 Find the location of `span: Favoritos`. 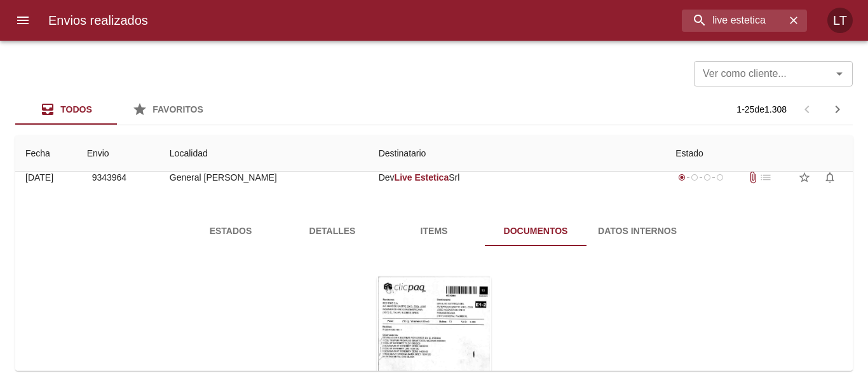

span: Favoritos is located at coordinates (178, 110).